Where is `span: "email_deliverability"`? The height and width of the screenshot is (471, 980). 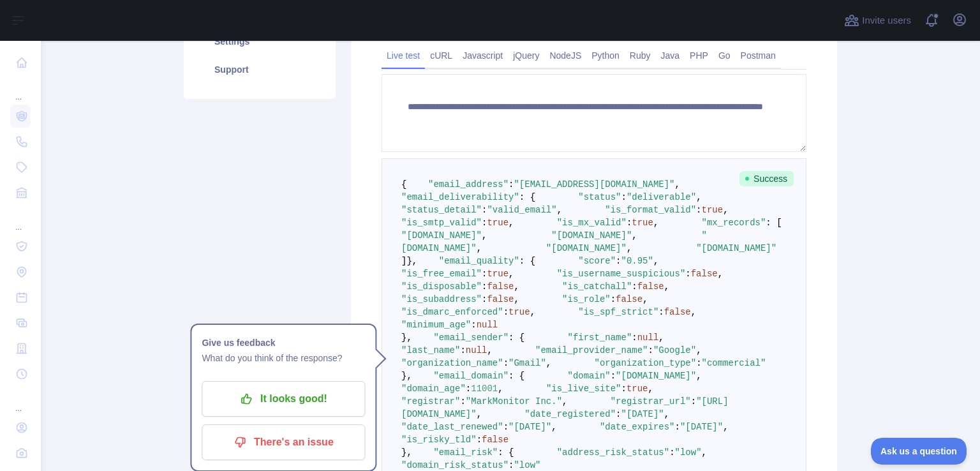 span: "email_deliverability" is located at coordinates (460, 197).